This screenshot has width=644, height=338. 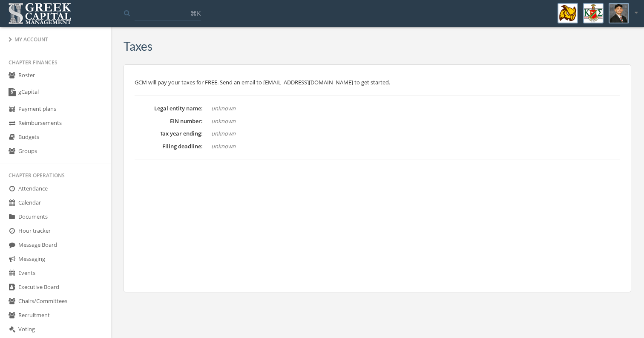 What do you see at coordinates (169, 108) in the screenshot?
I see `dt: Legal entity name:` at bounding box center [169, 108].